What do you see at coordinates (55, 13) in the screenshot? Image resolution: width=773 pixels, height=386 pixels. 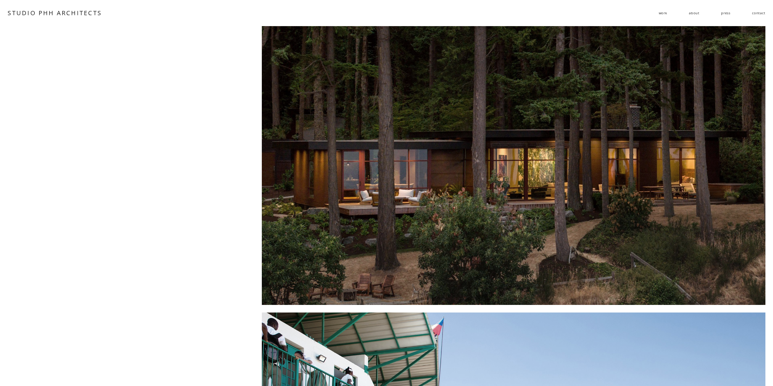 I see `a: STUDIO PHH ARCHITECTS` at bounding box center [55, 13].